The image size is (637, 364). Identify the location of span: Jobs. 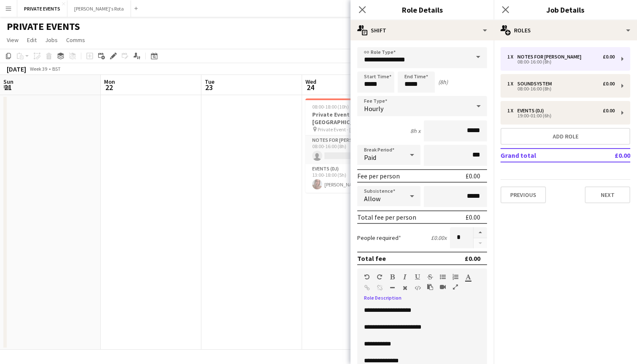
(51, 40).